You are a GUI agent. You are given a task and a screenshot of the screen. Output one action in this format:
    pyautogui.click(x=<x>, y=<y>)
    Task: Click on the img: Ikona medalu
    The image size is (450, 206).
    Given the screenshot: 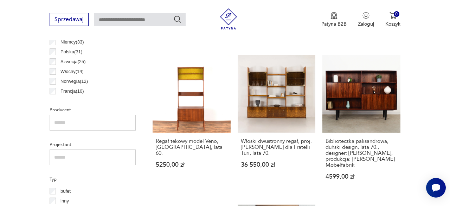 What is the action you would take?
    pyautogui.click(x=334, y=16)
    